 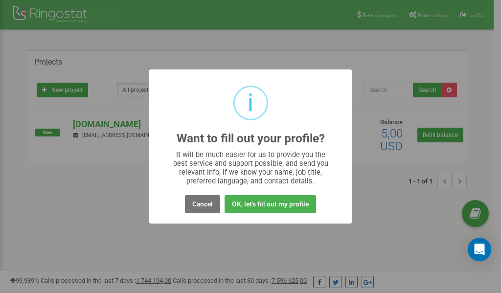 What do you see at coordinates (203, 204) in the screenshot?
I see `button: Cancel` at bounding box center [203, 204].